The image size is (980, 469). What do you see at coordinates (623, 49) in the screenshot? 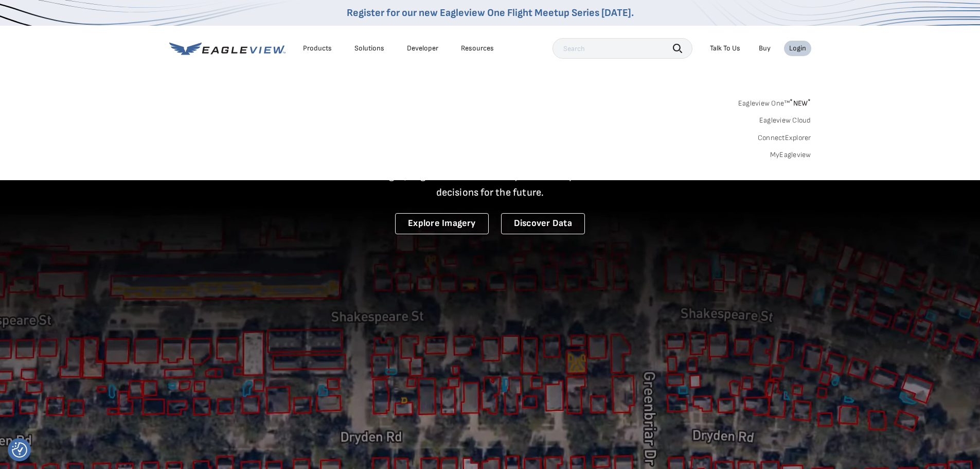
I see `input: Search` at bounding box center [623, 49].